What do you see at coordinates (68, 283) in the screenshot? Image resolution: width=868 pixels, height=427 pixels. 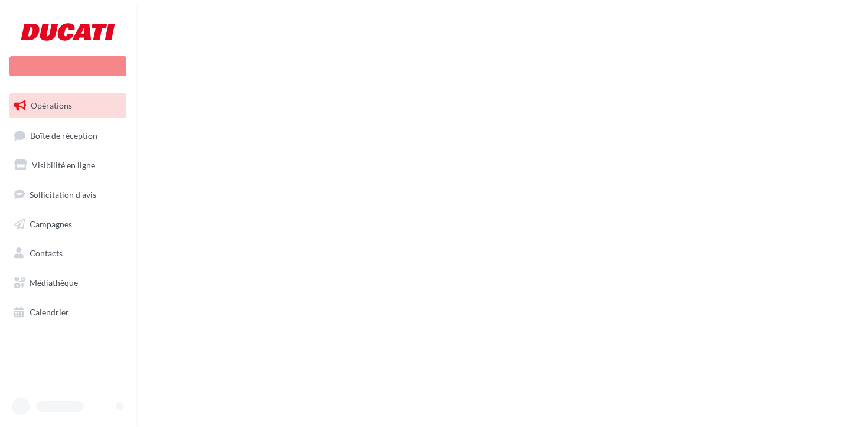 I see `a: Médiathèque` at bounding box center [68, 283].